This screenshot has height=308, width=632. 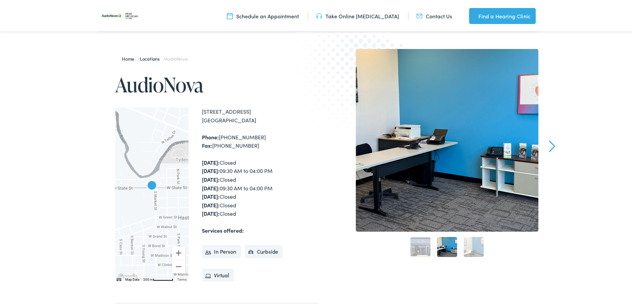 I want to click on button: Zoom out, so click(x=179, y=265).